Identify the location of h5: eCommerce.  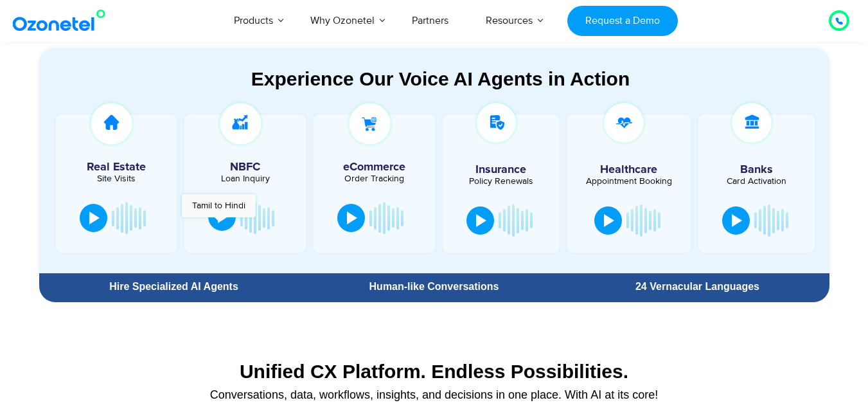
(374, 167).